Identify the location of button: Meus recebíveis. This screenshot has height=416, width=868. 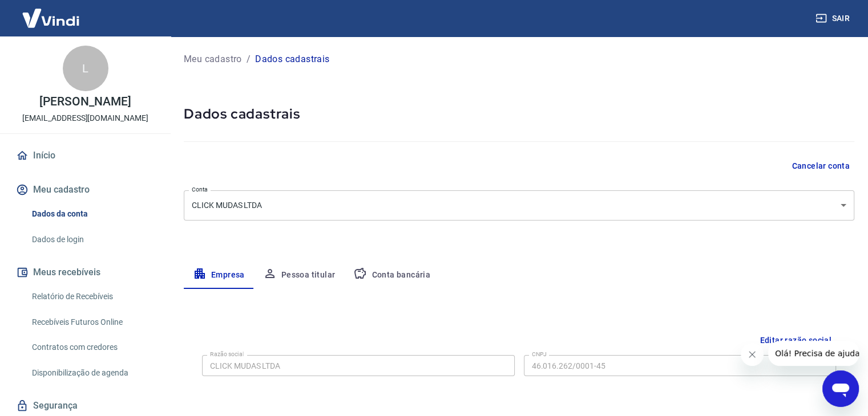
(85, 273).